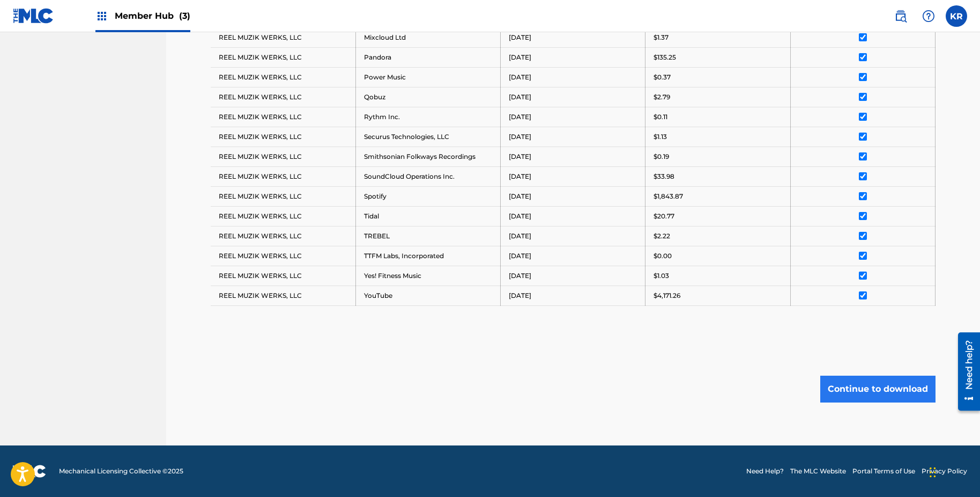 This screenshot has height=497, width=980. Describe the element at coordinates (661, 97) in the screenshot. I see `p: $2.79` at that location.